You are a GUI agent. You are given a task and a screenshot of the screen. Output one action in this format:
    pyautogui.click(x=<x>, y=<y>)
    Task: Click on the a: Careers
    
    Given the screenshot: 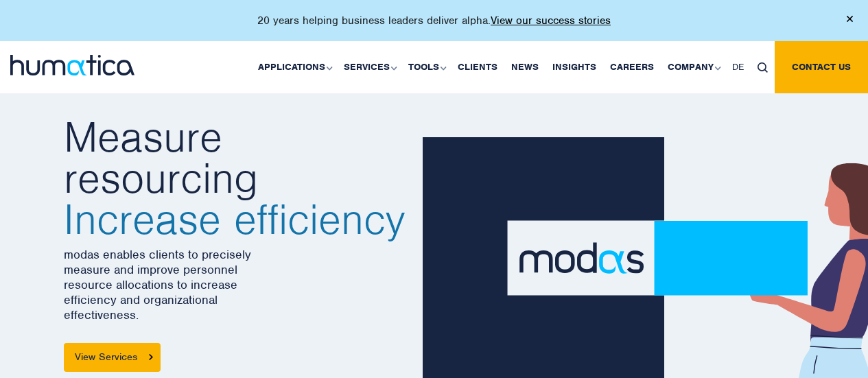 What is the action you would take?
    pyautogui.click(x=632, y=67)
    